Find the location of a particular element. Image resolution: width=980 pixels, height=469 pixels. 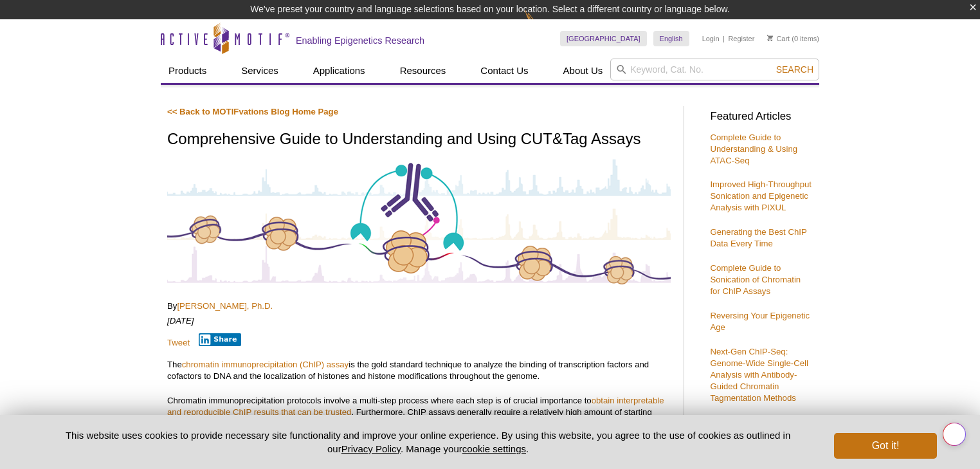

span: Search is located at coordinates (795, 69).